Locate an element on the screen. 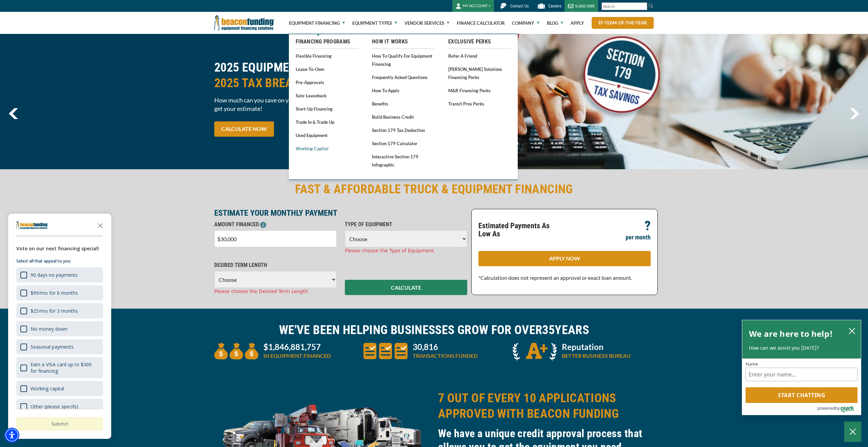 The width and height of the screenshot is (868, 447). span: 2025 TAX BREAKS is located at coordinates (322, 83).